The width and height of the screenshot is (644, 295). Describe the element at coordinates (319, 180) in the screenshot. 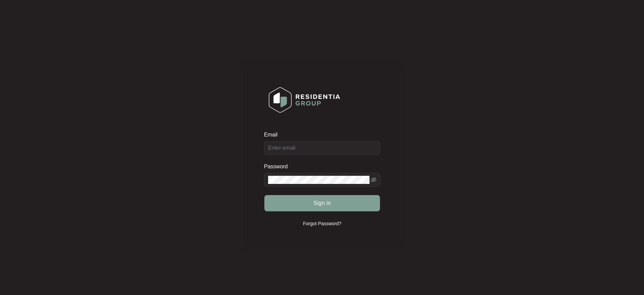

I see `input: Password` at that location.